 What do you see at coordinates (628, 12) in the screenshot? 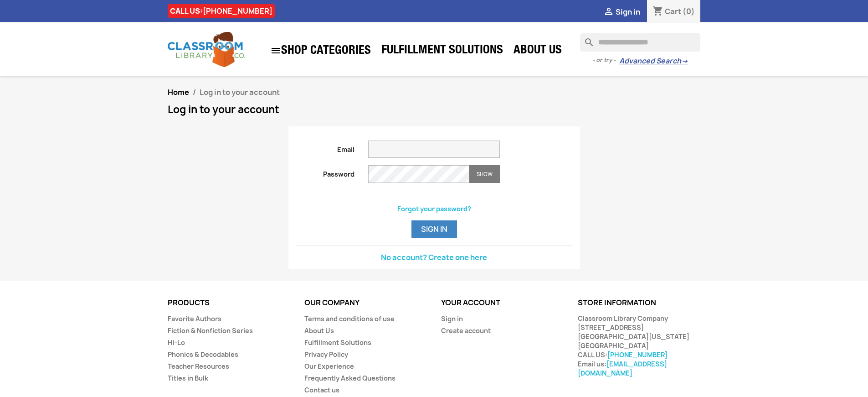
I see `span: Sign in` at bounding box center [628, 12].